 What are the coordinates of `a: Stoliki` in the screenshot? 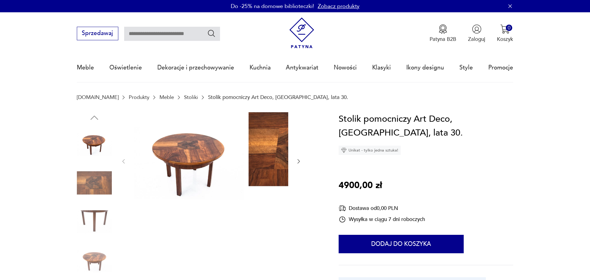 It's located at (191, 97).